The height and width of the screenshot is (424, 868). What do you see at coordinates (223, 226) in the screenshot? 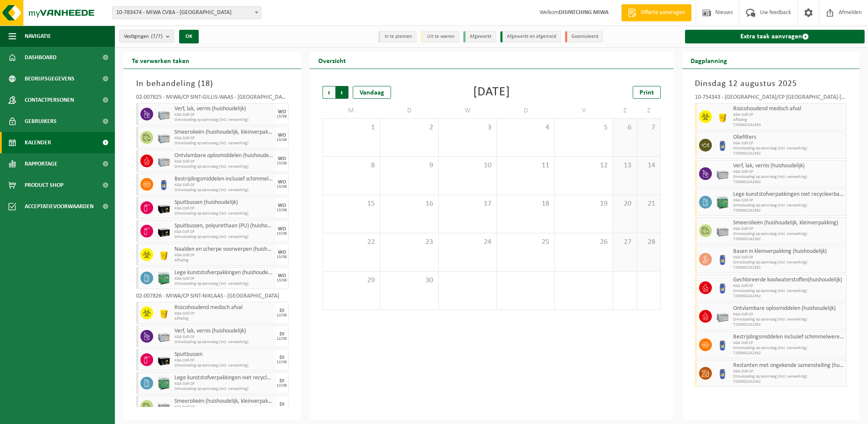
I see `span: Spuitbussen, polyurethaan (PU) (huishoudelijk)` at bounding box center [223, 226].